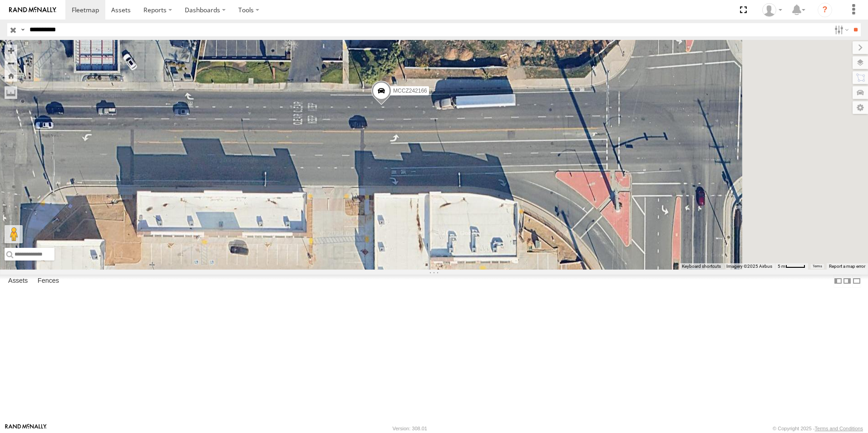 This screenshot has width=868, height=433. I want to click on label: Dock Summary Table to the Right, so click(847, 281).